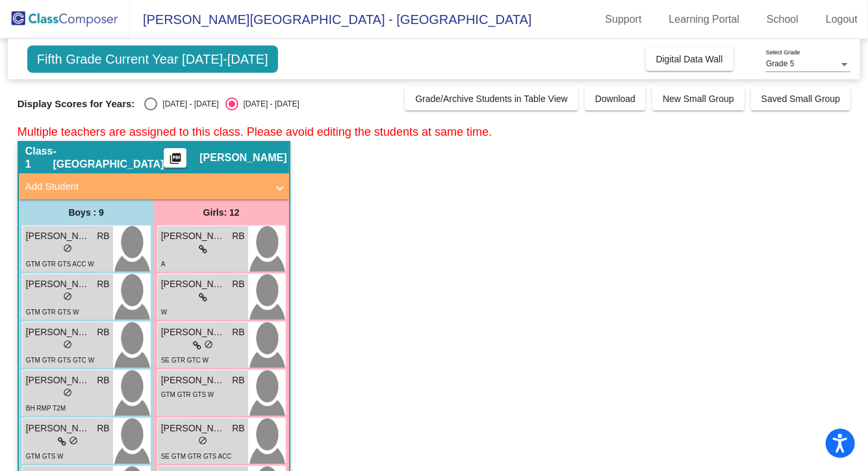 This screenshot has width=868, height=471. Describe the element at coordinates (87, 212) in the screenshot. I see `div: Boys : 9` at that location.